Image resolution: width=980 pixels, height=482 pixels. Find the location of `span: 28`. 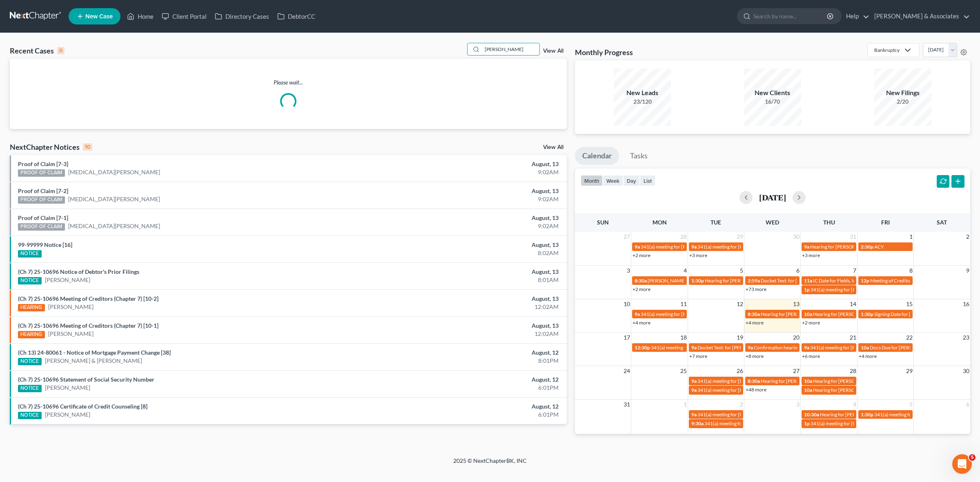

span: 28 is located at coordinates (683, 237).